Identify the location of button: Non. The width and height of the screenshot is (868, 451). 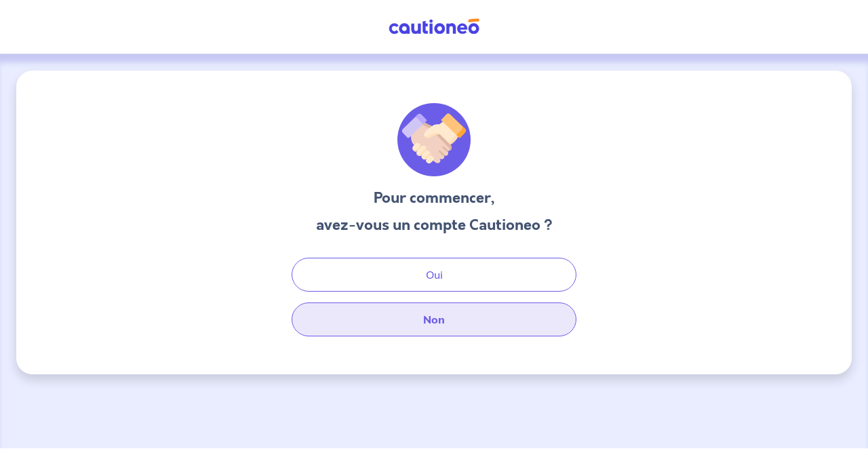
(434, 319).